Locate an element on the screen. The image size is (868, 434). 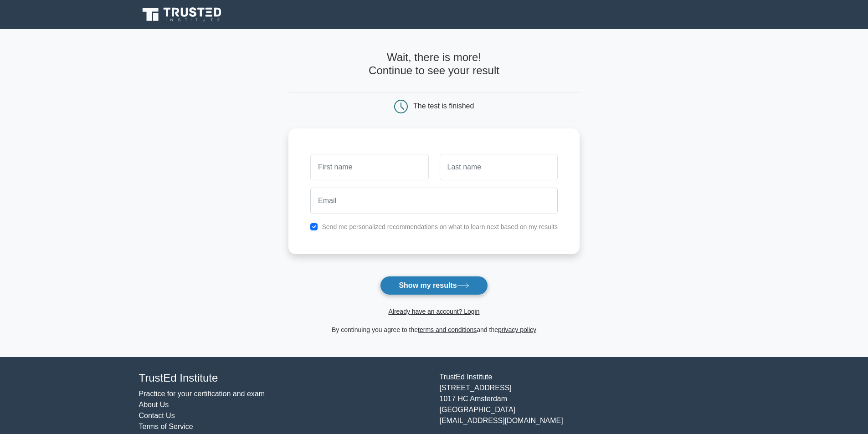
label: Send me personalized recommendations on what to learn next based on my results is located at coordinates (440, 227).